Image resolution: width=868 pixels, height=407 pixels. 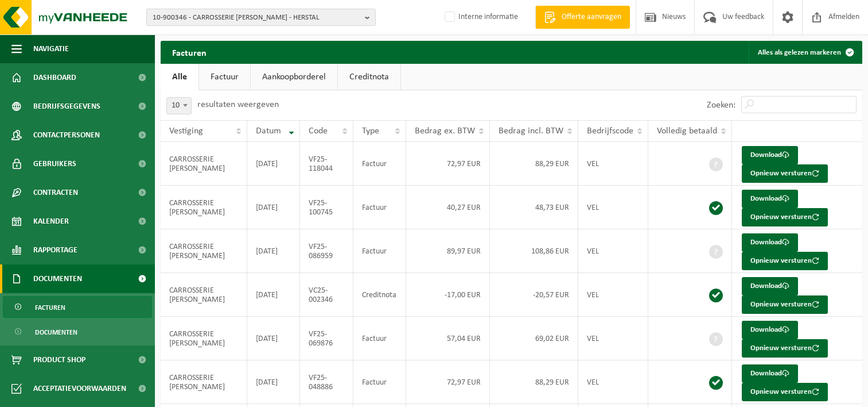 What do you see at coordinates (186, 131) in the screenshot?
I see `span: Vestiging` at bounding box center [186, 131].